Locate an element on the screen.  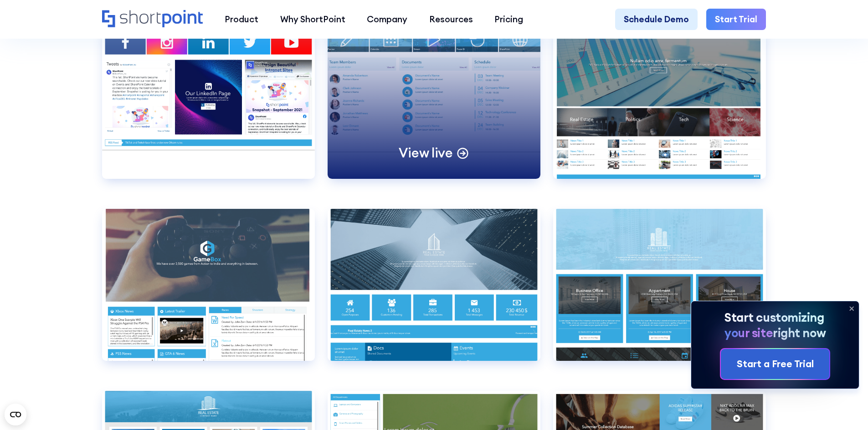
a: Pricing is located at coordinates (509, 20).